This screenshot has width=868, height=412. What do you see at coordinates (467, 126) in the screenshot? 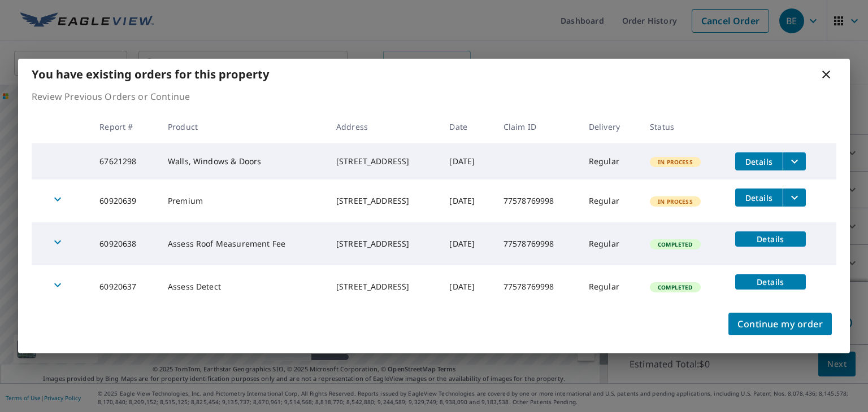
I see `th: Date` at bounding box center [467, 126].